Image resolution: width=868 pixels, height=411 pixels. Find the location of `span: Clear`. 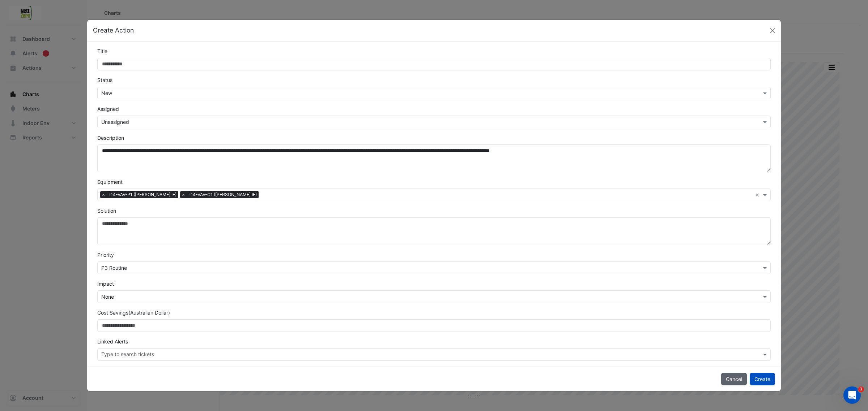

span: Clear is located at coordinates (758, 195).